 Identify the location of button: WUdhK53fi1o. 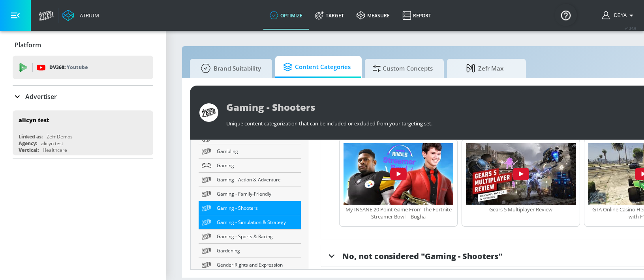
(521, 174).